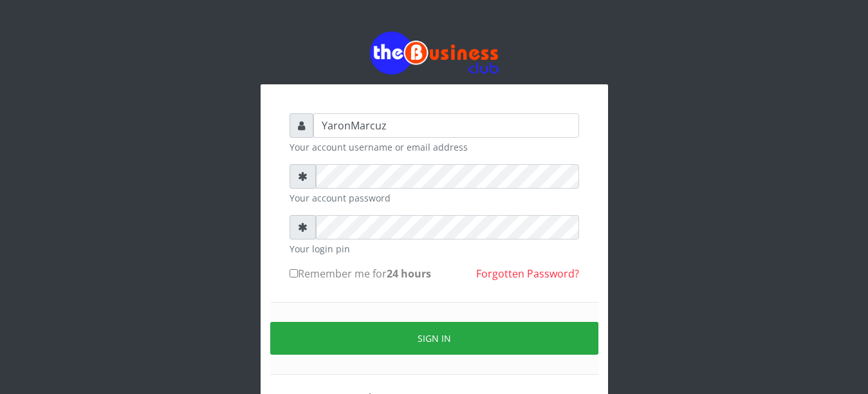  I want to click on input: Username or email address, so click(446, 126).